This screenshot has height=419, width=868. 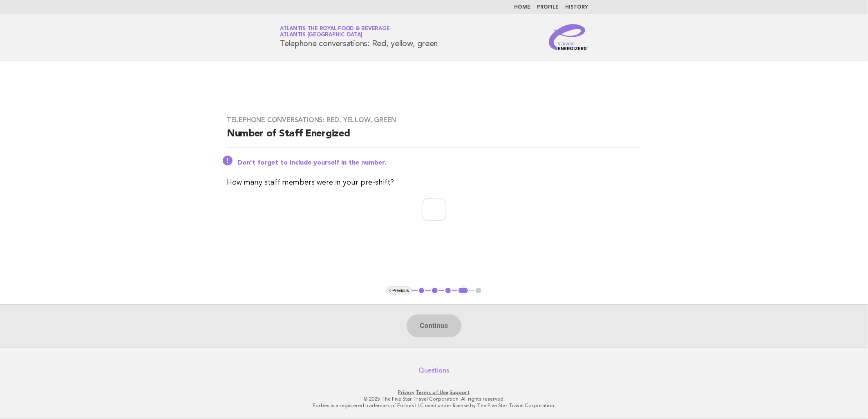 What do you see at coordinates (359, 37) in the screenshot?
I see `h1: Telephone conversations: Red, yellow, green` at bounding box center [359, 37].